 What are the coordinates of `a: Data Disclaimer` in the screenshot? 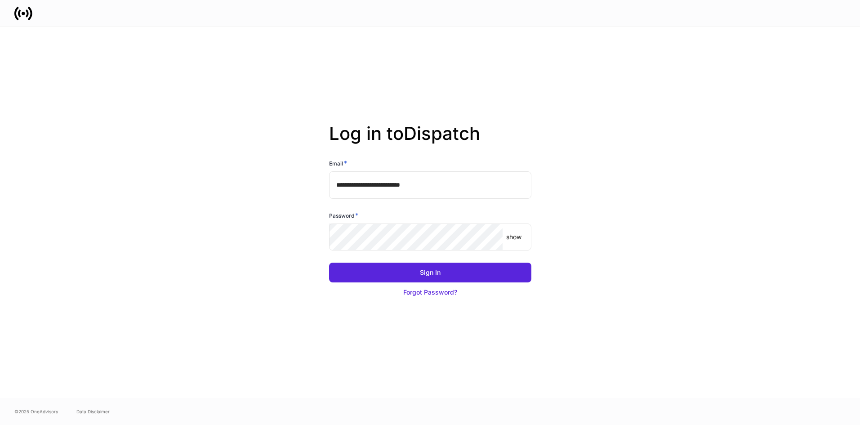 It's located at (93, 411).